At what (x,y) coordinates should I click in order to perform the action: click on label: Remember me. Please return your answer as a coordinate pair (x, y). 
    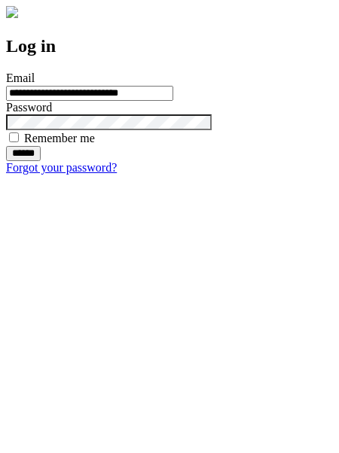
    Looking at the image, I should click on (59, 138).